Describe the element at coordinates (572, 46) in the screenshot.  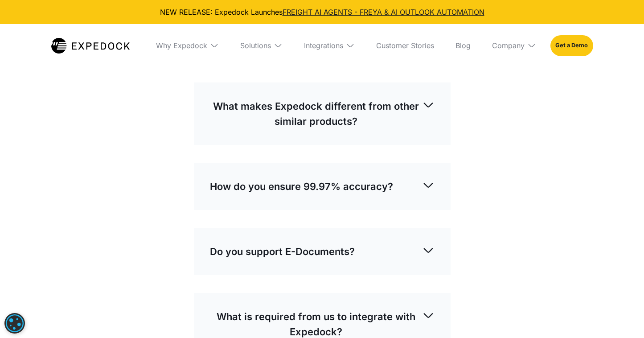
I see `a: Get a Demo` at that location.